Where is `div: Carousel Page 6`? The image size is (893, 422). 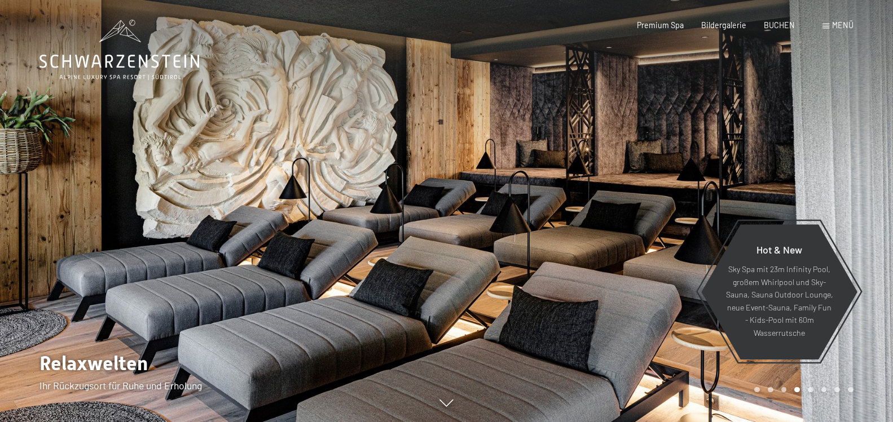
div: Carousel Page 6 is located at coordinates (824, 390).